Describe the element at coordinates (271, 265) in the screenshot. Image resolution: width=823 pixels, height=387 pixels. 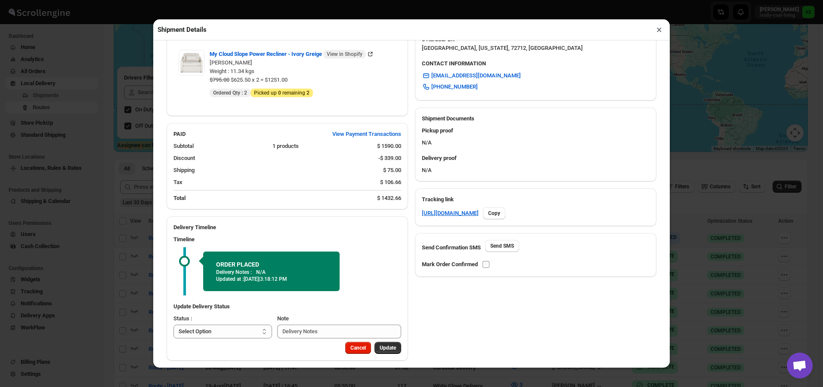
I see `h2: ORDER PLACED` at that location.